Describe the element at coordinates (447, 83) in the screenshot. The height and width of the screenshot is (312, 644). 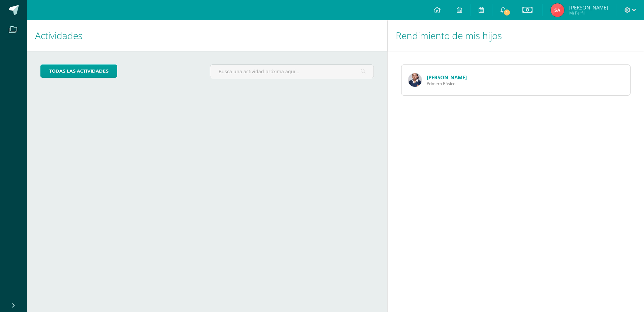
I see `span: Primero Básico` at that location.